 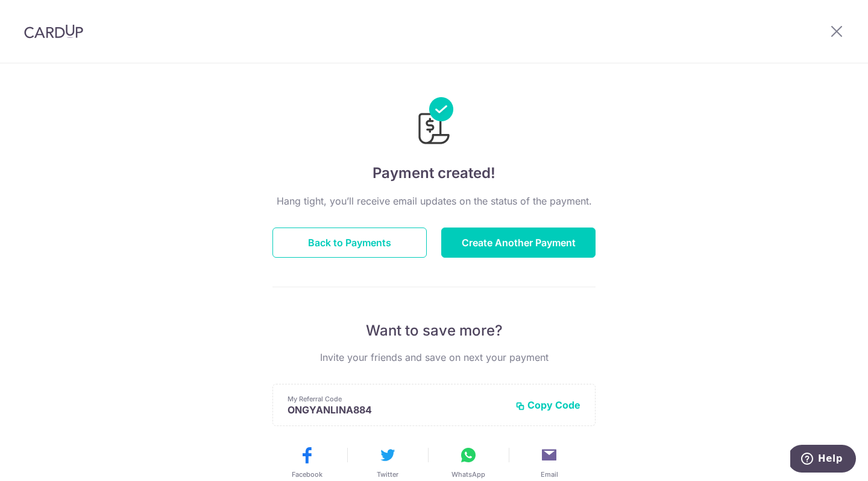 I want to click on h4: Payment created!, so click(x=434, y=174).